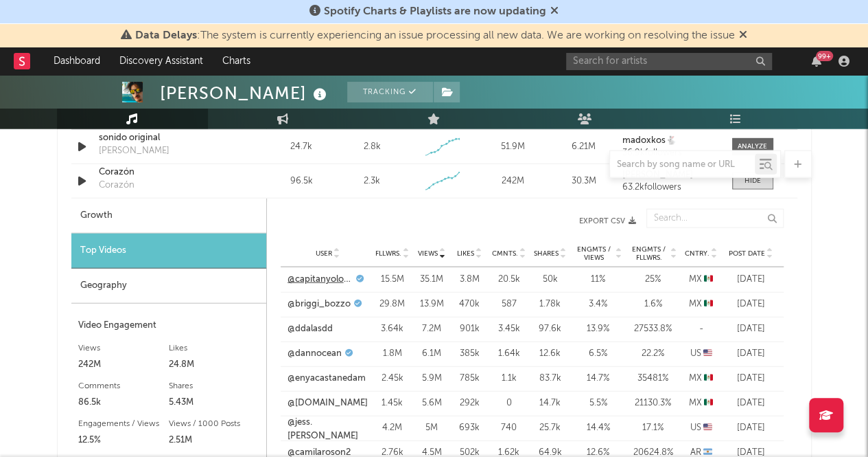 The height and width of the screenshot is (457, 868). Describe the element at coordinates (432, 354) in the screenshot. I see `div: 6.1M` at that location.